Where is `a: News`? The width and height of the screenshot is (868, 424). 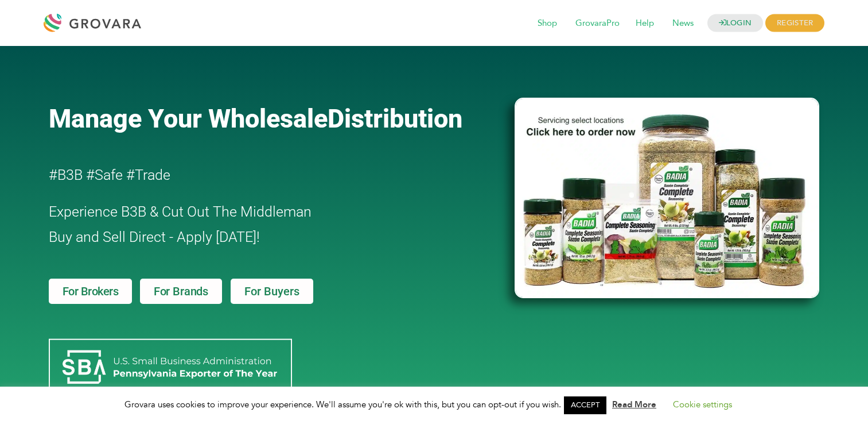
a: News is located at coordinates (683, 24).